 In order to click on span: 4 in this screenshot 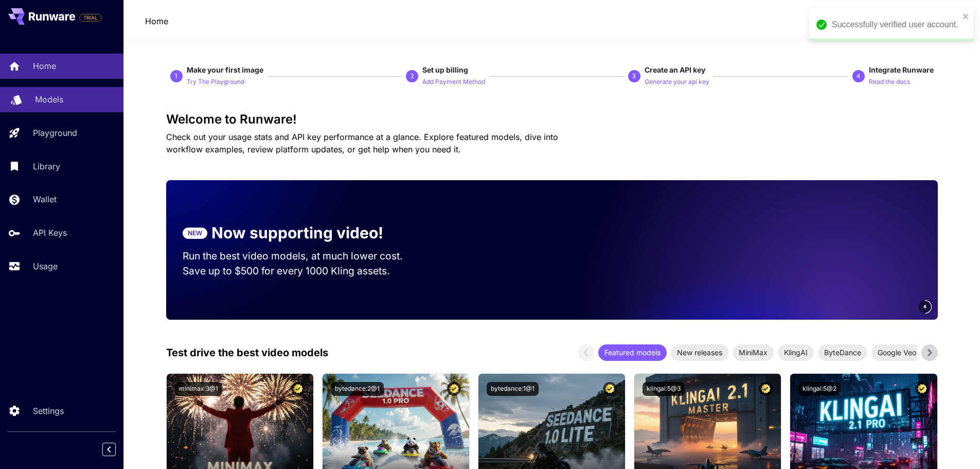, I will do `click(925, 306)`.